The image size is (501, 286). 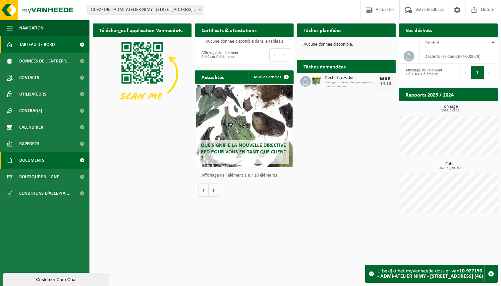 I want to click on h2: Vos déchets, so click(x=419, y=30).